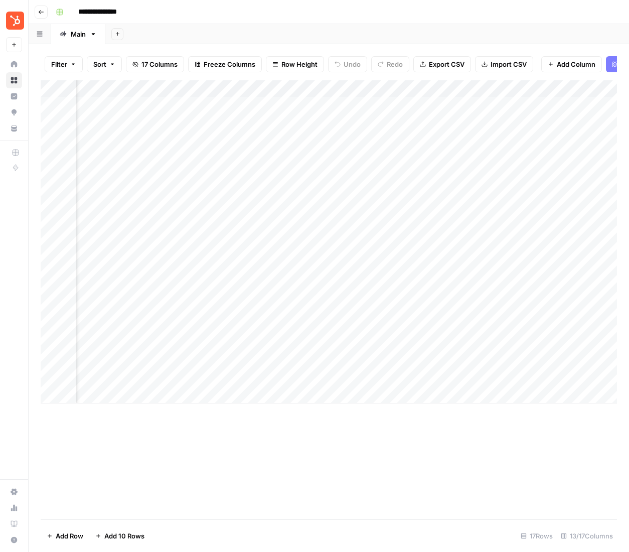  Describe the element at coordinates (120, 536) in the screenshot. I see `button: Add 10 Rows` at that location.